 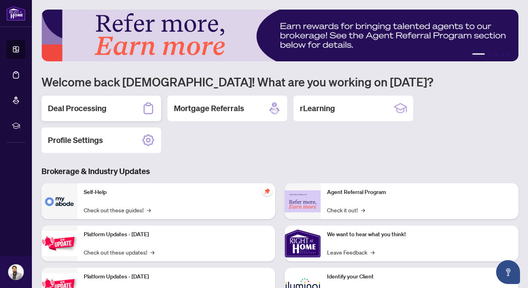 I want to click on img: We want to hear what you think!, so click(x=303, y=244).